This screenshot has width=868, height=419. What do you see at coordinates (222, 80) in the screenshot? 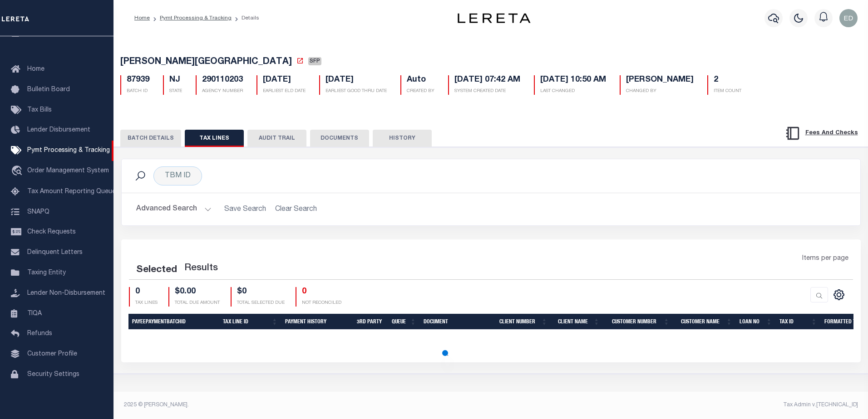
I see `h5: 290110203` at bounding box center [222, 80].